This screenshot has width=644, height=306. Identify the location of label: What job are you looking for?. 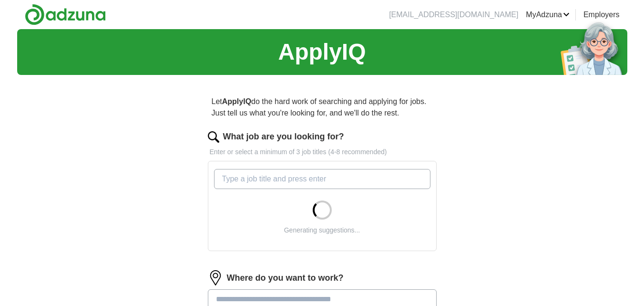
(284, 137).